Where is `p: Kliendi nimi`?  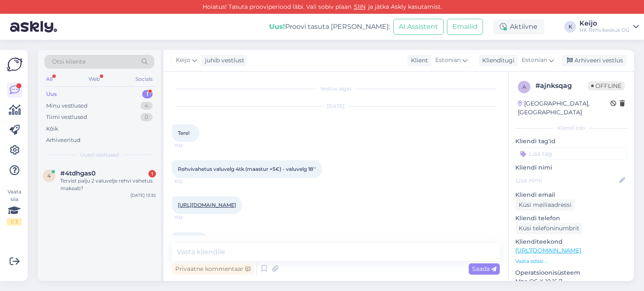 p: Kliendi nimi is located at coordinates (571, 168).